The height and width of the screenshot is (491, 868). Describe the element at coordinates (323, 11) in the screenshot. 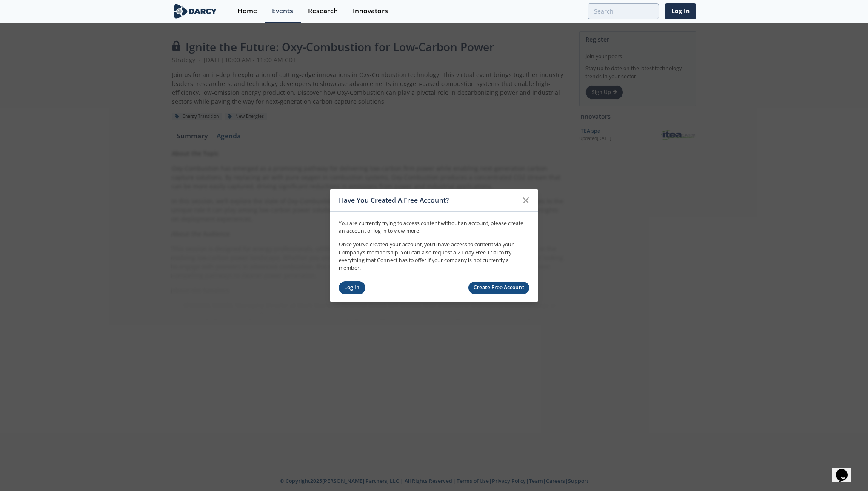

I see `div: Research` at that location.